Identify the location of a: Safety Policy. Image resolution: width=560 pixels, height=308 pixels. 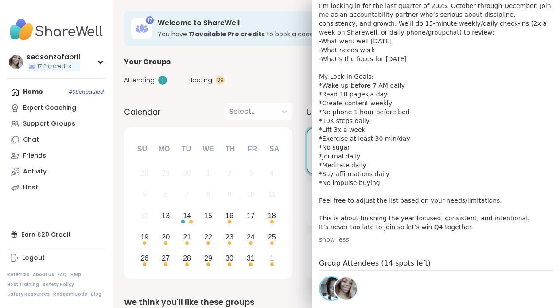
(58, 285).